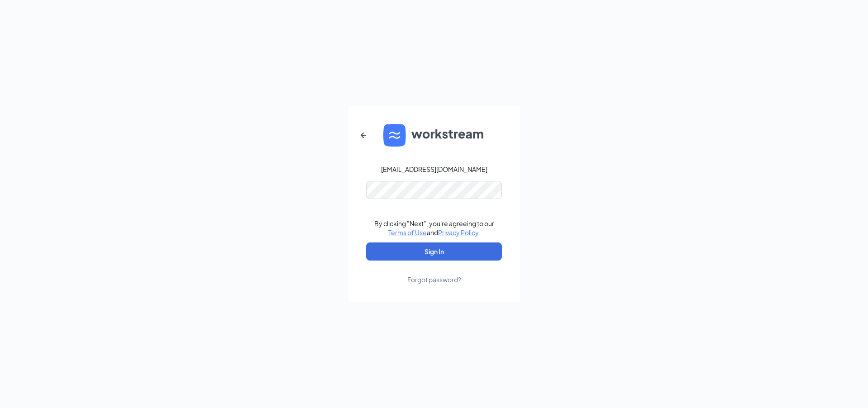 Image resolution: width=868 pixels, height=408 pixels. I want to click on div: Forgot password?, so click(434, 280).